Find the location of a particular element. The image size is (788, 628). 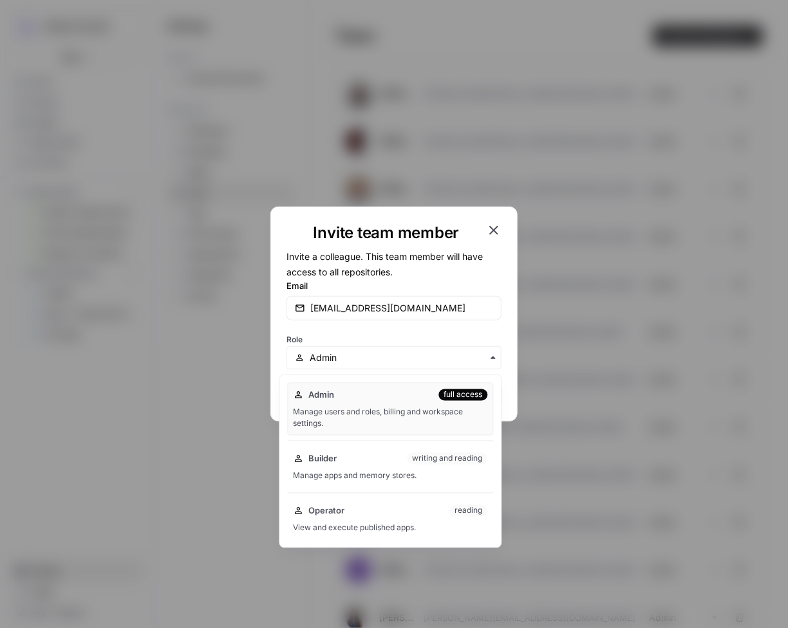

div: full access is located at coordinates (464, 395).